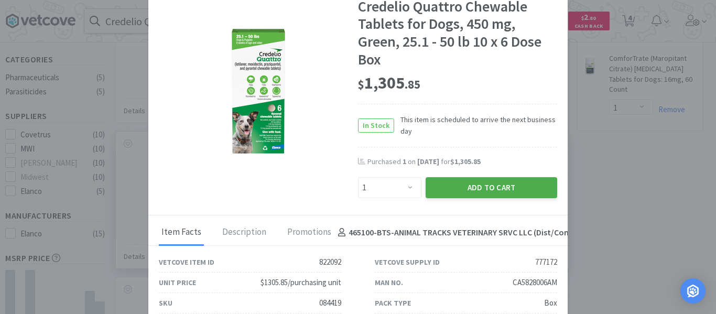 This screenshot has width=716, height=314. I want to click on div: Open Intercom Messenger, so click(693, 291).